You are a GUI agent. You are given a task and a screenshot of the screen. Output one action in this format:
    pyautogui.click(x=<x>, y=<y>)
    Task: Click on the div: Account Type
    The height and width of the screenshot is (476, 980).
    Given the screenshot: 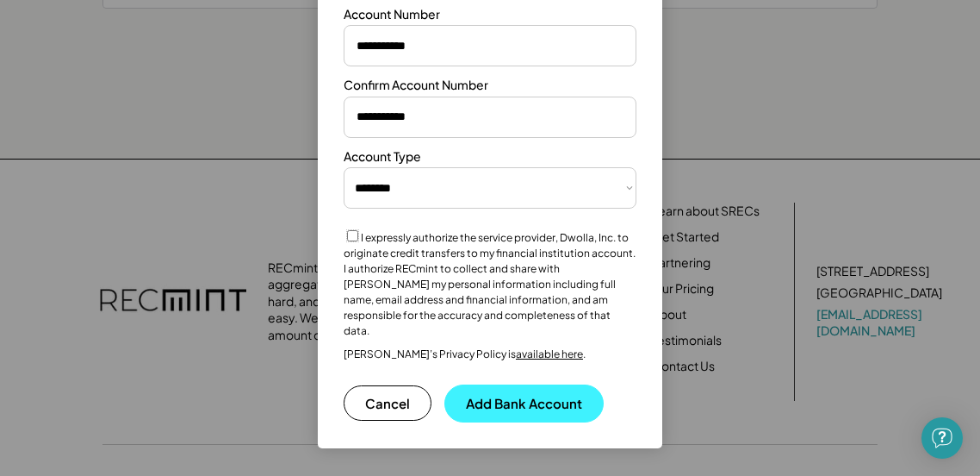 What is the action you would take?
    pyautogui.click(x=382, y=157)
    